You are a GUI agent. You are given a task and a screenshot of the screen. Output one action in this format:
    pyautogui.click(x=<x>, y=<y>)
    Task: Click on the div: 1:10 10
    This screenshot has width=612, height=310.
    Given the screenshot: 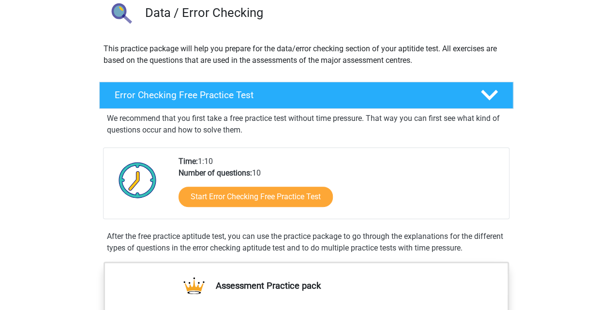 What is the action you would take?
    pyautogui.click(x=340, y=187)
    